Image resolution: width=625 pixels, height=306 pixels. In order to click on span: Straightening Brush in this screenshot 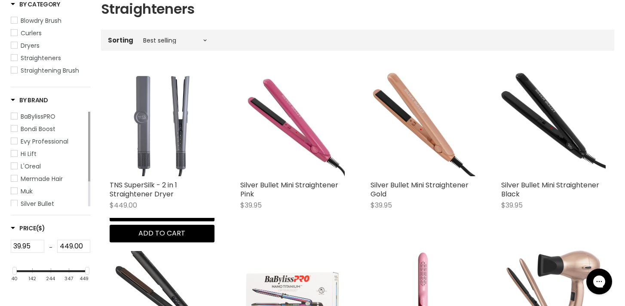, I will do `click(50, 71)`.